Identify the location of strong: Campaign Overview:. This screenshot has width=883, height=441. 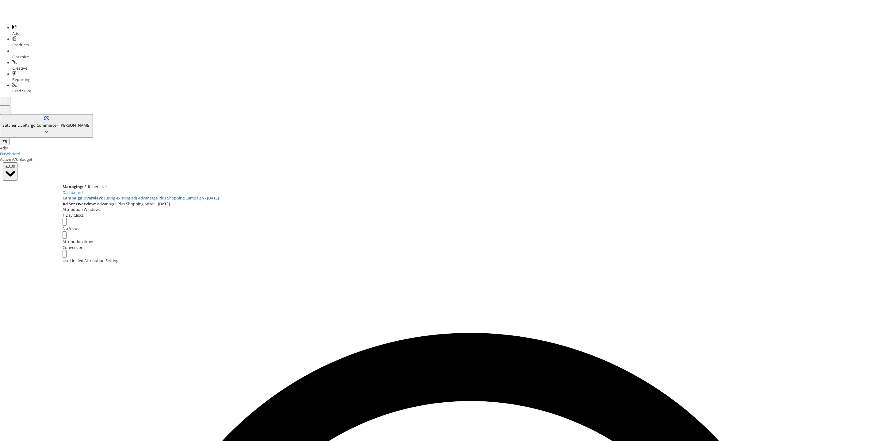
(83, 198).